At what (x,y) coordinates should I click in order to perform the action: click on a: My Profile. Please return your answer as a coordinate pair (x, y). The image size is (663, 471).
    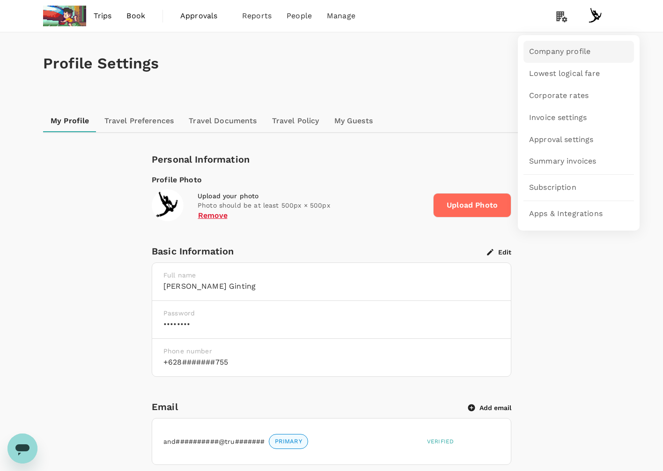
    Looking at the image, I should click on (70, 121).